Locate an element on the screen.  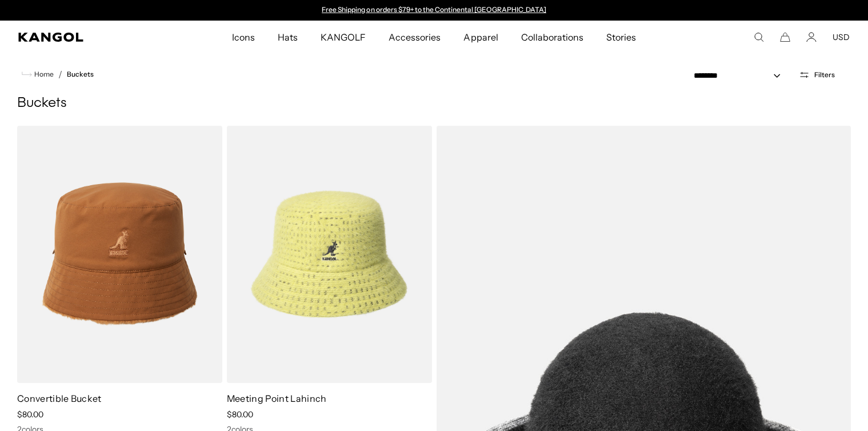
h1: Buckets is located at coordinates (434, 104).